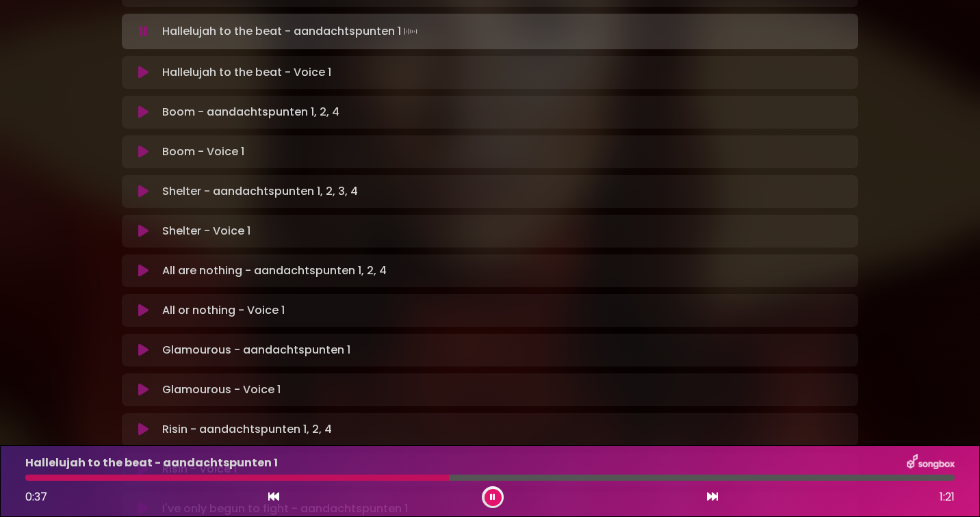 The width and height of the screenshot is (980, 517). I want to click on p: Boom - aandachtspunten 1, 2, 4, so click(250, 112).